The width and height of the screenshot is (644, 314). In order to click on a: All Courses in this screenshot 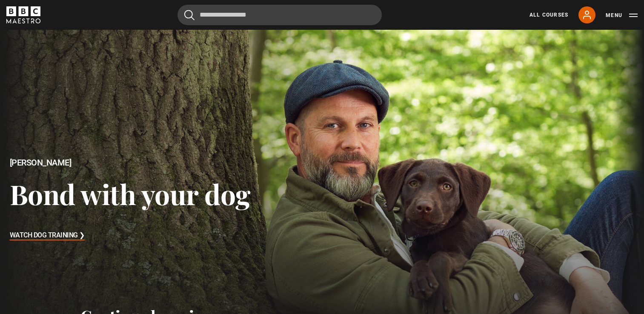, I will do `click(548, 15)`.